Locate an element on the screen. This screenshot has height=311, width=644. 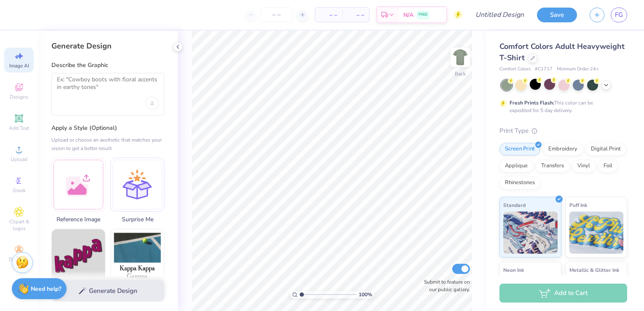
div: Applique is located at coordinates (516, 166).